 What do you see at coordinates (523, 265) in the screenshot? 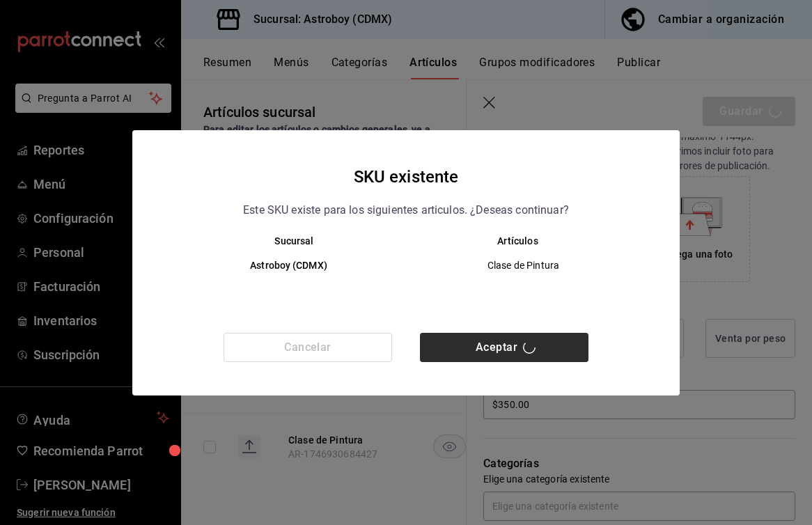
I see `span: Clase de Pintura` at bounding box center [523, 265].